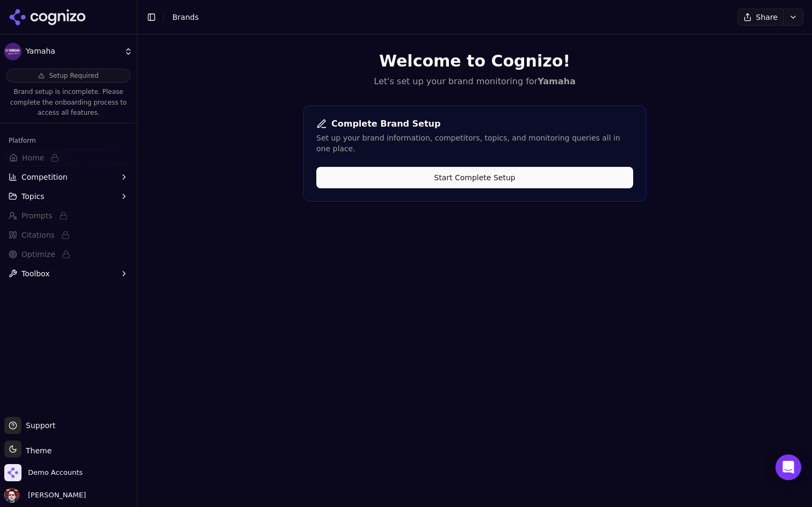  I want to click on span: Prompts, so click(37, 216).